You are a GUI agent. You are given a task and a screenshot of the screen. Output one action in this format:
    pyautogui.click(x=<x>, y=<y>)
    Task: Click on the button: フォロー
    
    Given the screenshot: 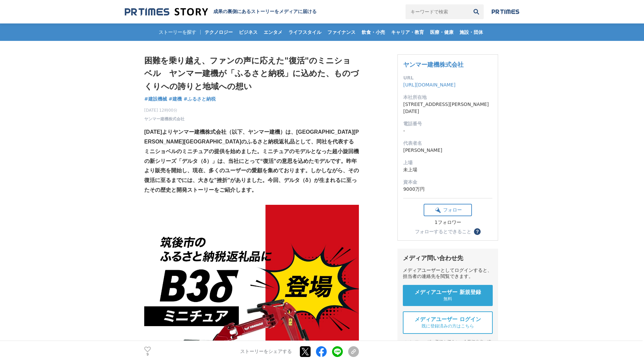 What is the action you would take?
    pyautogui.click(x=448, y=210)
    